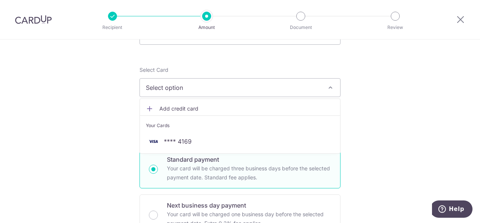 This screenshot has height=223, width=480. What do you see at coordinates (240, 126) in the screenshot?
I see `ul: Select option` at bounding box center [240, 126].